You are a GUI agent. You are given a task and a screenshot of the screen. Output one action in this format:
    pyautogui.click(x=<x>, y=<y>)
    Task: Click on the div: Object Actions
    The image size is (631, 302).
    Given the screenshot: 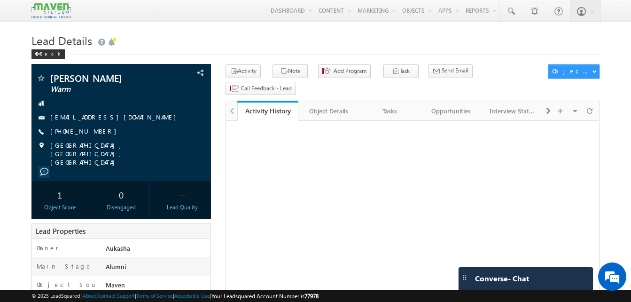 What is the action you would take?
    pyautogui.click(x=572, y=71)
    